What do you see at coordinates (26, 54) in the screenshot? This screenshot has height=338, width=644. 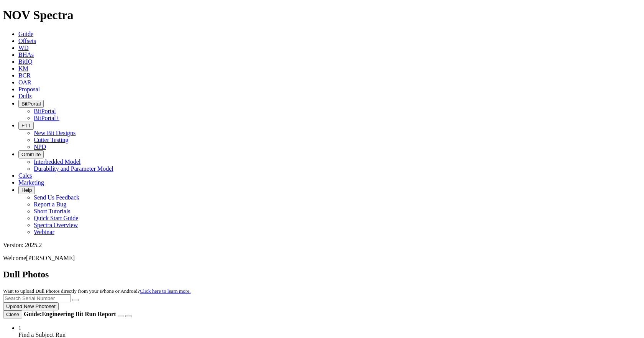 I see `a: BHAs` at bounding box center [26, 54].